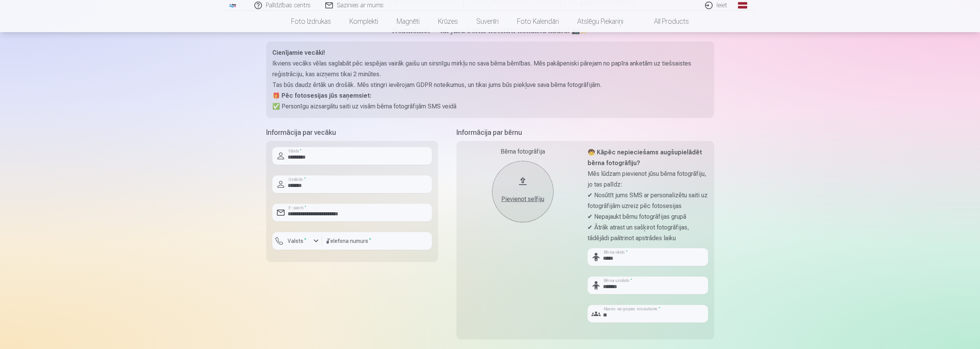  I want to click on a: Komplekti, so click(363, 21).